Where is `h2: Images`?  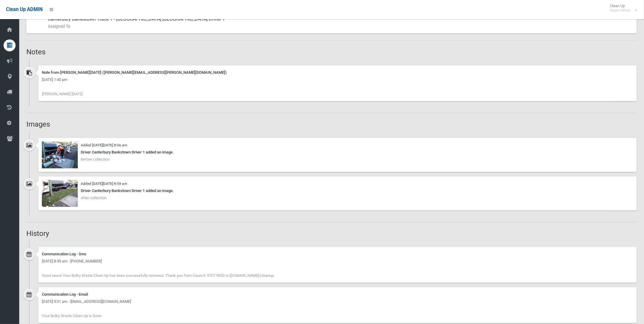 h2: Images is located at coordinates (332, 124).